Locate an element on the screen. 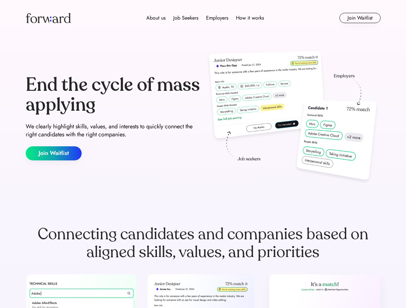  div: End the cycle of mass applying is located at coordinates (113, 95).